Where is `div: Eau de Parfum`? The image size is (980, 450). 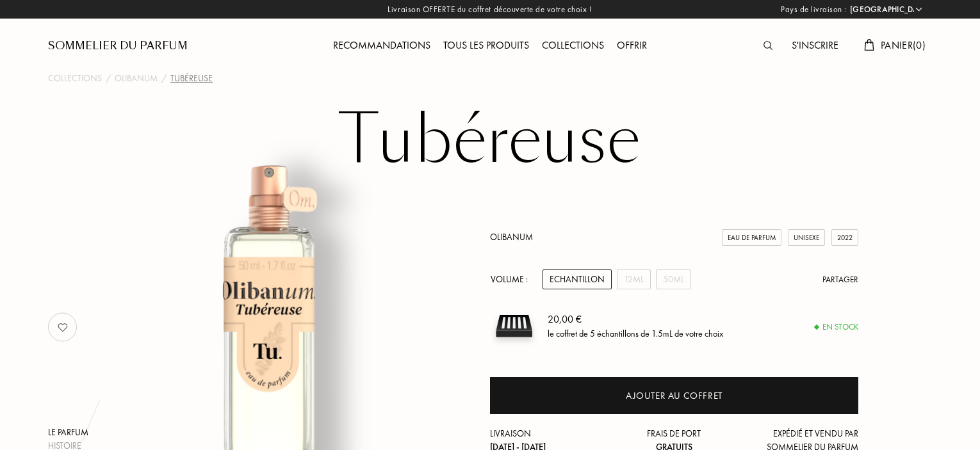 div: Eau de Parfum is located at coordinates (751, 237).